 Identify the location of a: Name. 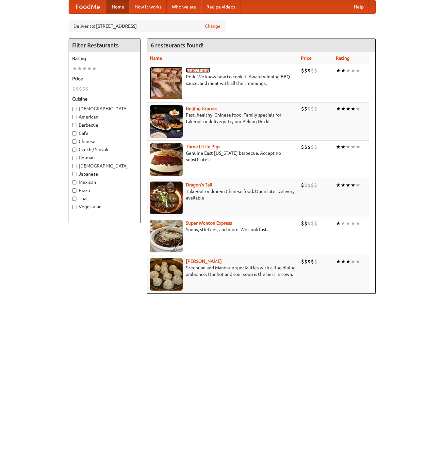
(156, 58).